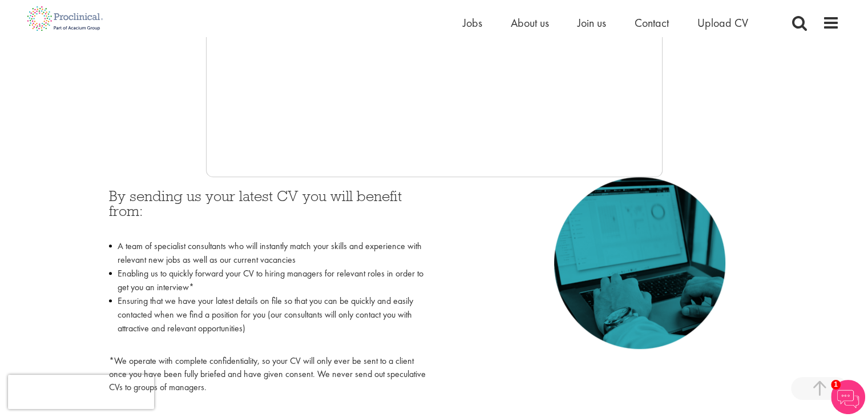  I want to click on a: Jobs, so click(472, 23).